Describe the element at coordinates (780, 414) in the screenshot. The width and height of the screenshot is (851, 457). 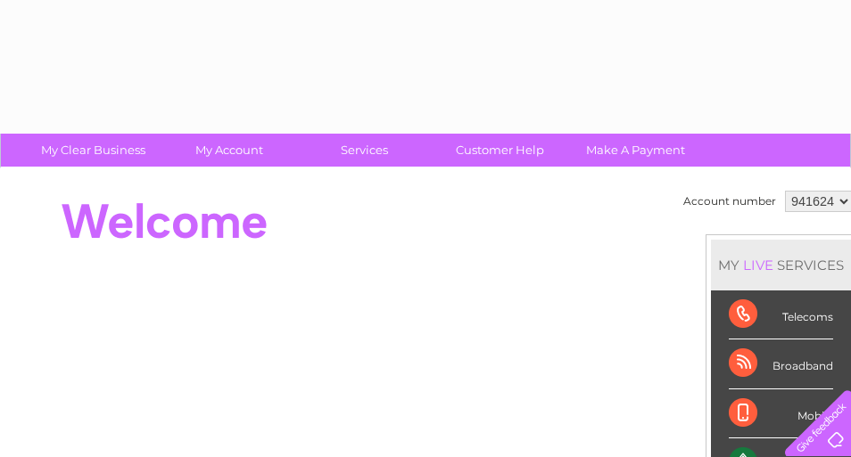
I see `div: Mobile` at that location.